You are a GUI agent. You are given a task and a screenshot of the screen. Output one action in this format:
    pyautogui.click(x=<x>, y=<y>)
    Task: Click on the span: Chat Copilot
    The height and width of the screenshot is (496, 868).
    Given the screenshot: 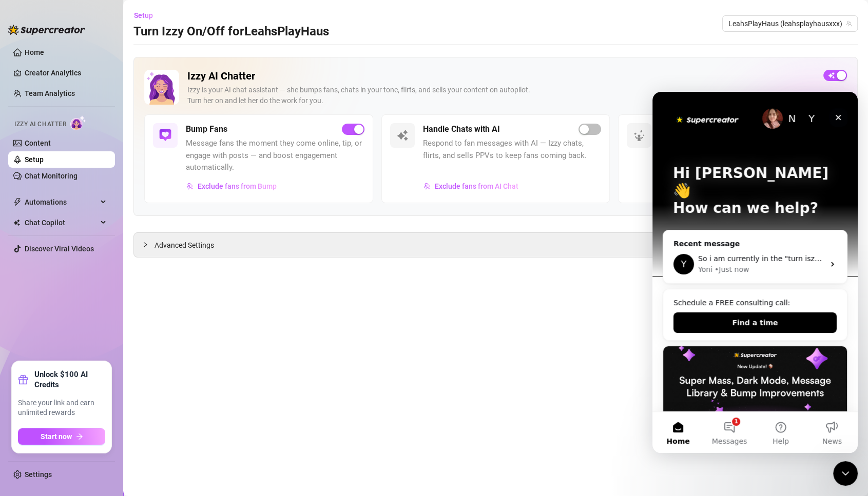 What is the action you would take?
    pyautogui.click(x=61, y=223)
    